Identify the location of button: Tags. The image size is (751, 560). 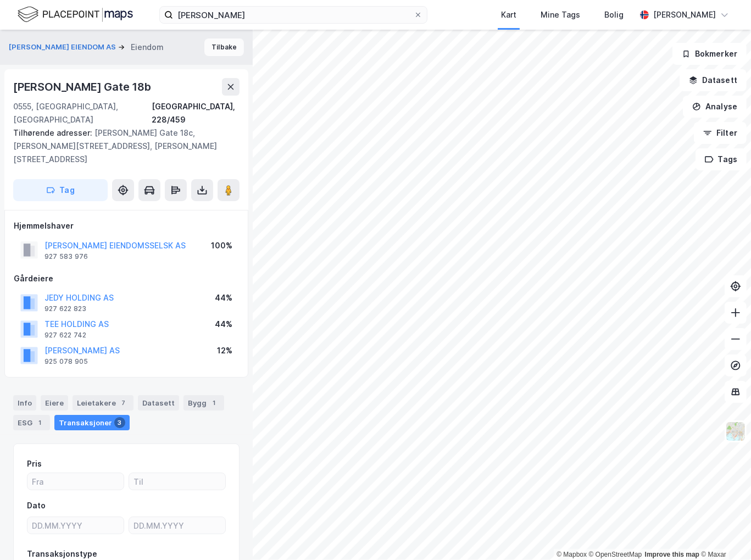
(721, 159).